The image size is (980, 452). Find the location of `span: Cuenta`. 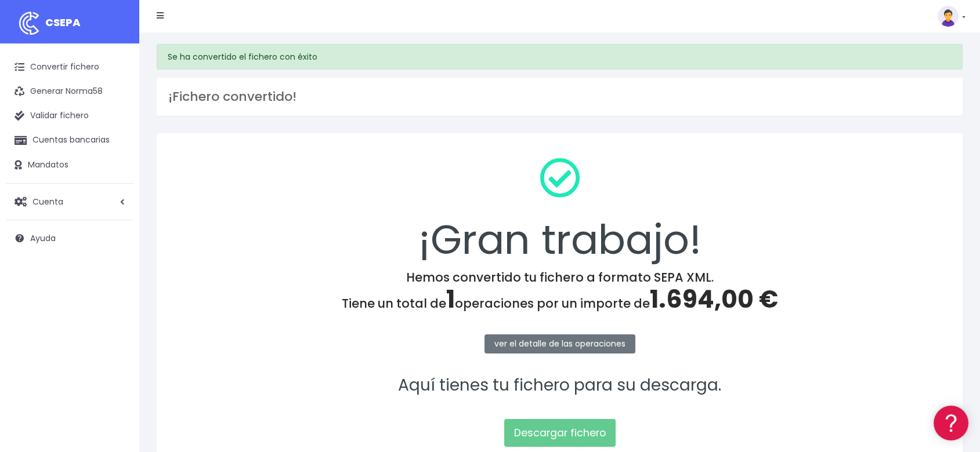

span: Cuenta is located at coordinates (48, 201).